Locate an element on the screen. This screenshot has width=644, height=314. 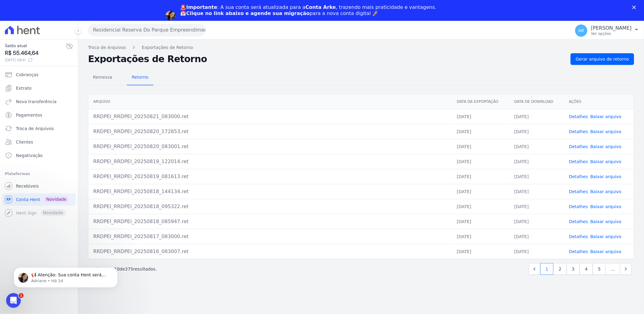
span: Extrato is located at coordinates (23, 88).